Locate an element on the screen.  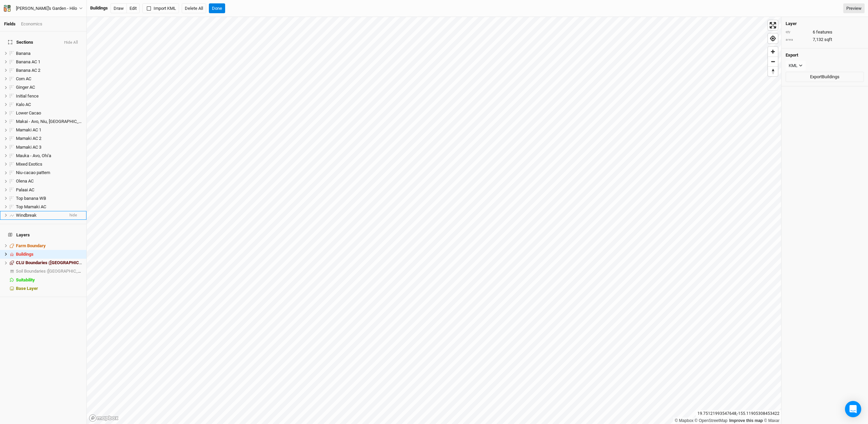
div: Banana is located at coordinates (49, 54).